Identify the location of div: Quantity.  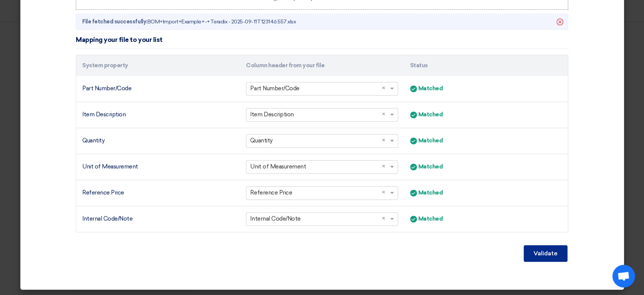
(158, 140).